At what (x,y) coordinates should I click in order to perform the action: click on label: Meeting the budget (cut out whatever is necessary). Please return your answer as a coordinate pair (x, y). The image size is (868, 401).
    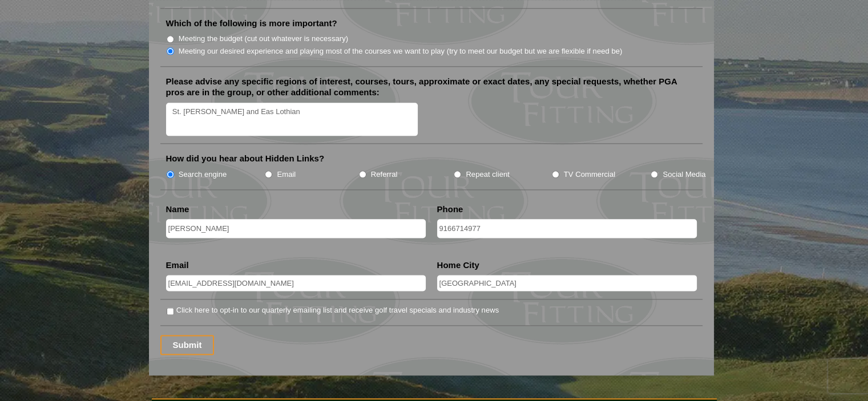
    Looking at the image, I should click on (263, 38).